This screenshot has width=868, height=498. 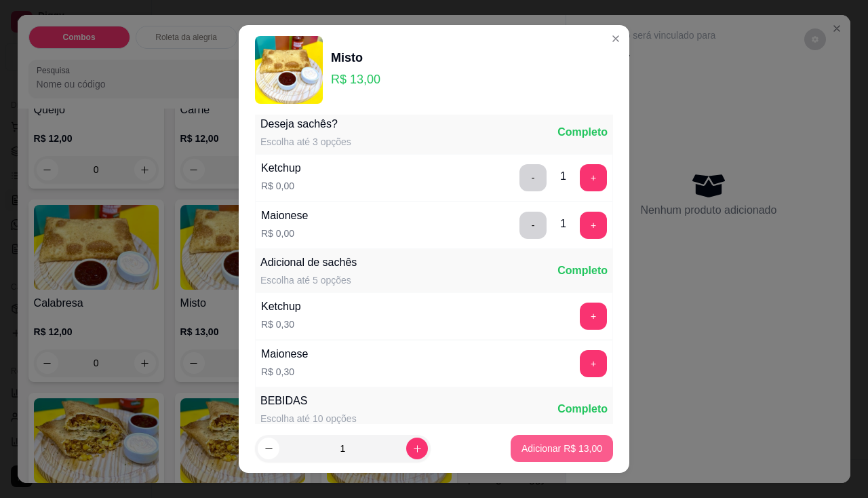 I want to click on button: increase-product-quantity, so click(x=417, y=448).